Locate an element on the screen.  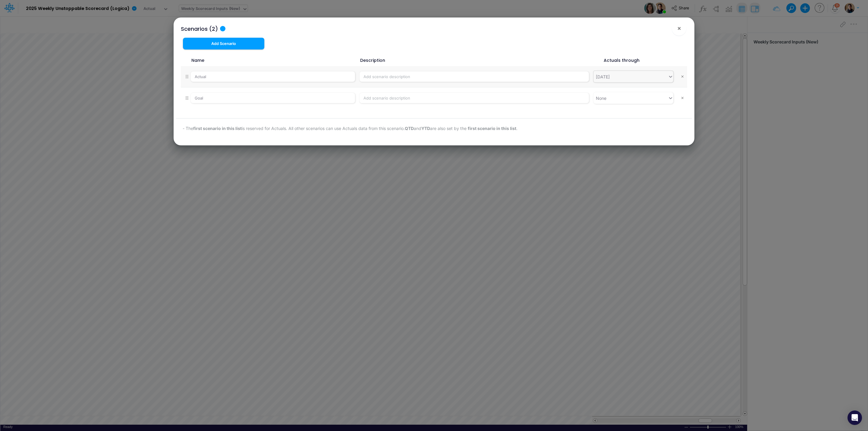
label: Name is located at coordinates (197, 61).